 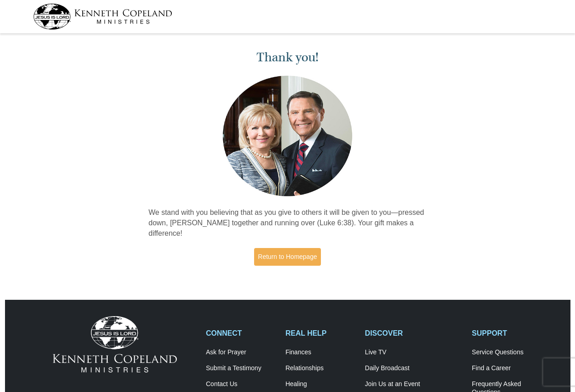 What do you see at coordinates (414, 384) in the screenshot?
I see `a: Join Us at an Event` at bounding box center [414, 384].